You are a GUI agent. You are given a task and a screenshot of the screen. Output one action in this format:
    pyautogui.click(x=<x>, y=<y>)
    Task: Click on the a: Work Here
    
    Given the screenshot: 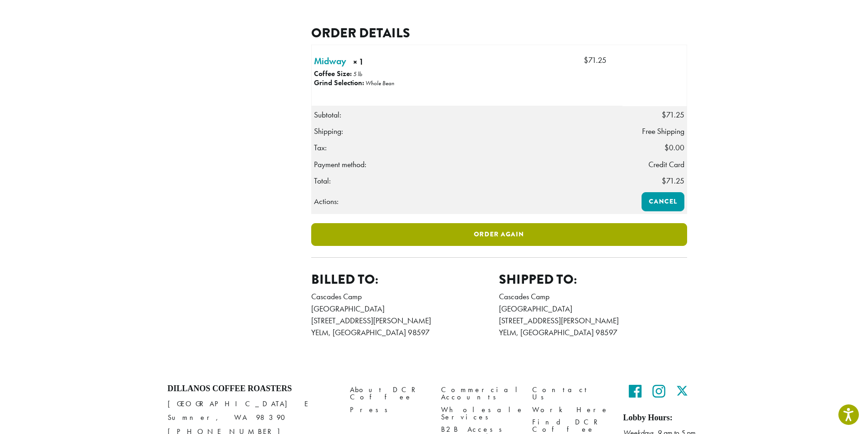 What is the action you would take?
    pyautogui.click(x=570, y=409)
    